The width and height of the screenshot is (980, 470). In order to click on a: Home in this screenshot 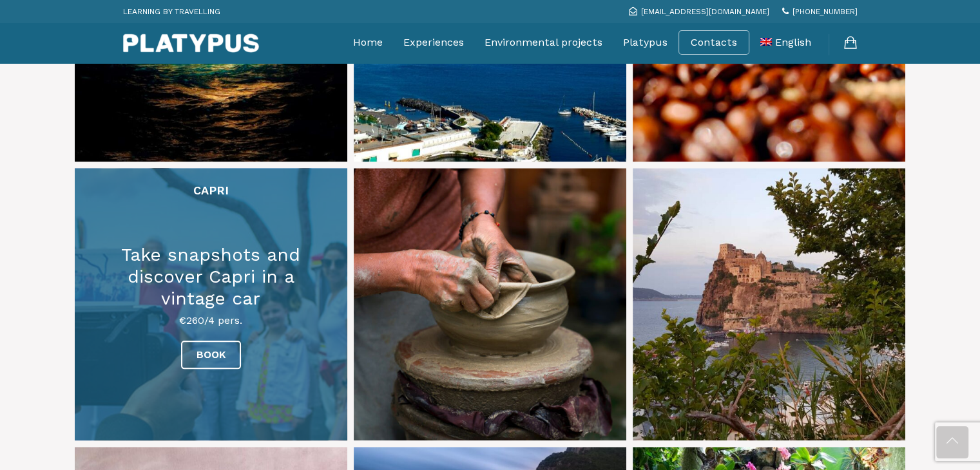, I will do `click(368, 42)`.